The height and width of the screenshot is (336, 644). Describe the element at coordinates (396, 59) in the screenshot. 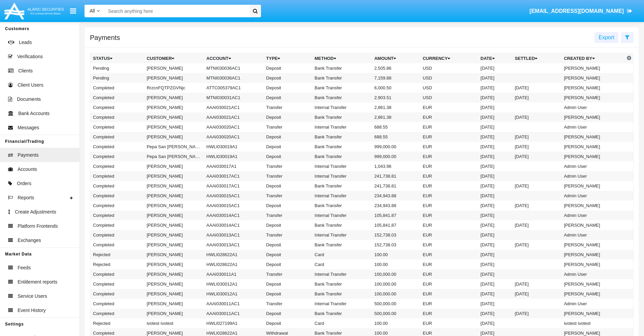

I see `th: Amount` at that location.